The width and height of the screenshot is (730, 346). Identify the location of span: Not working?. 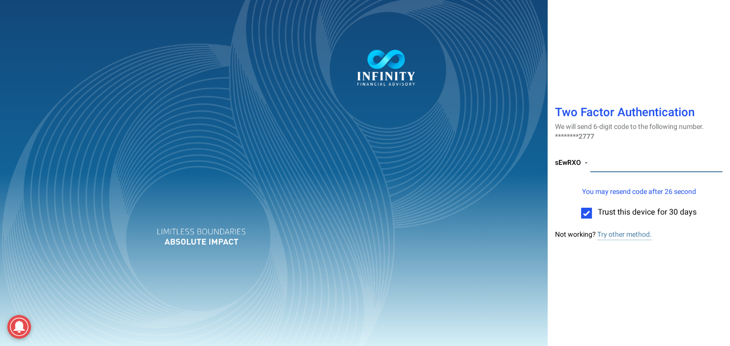
(575, 234).